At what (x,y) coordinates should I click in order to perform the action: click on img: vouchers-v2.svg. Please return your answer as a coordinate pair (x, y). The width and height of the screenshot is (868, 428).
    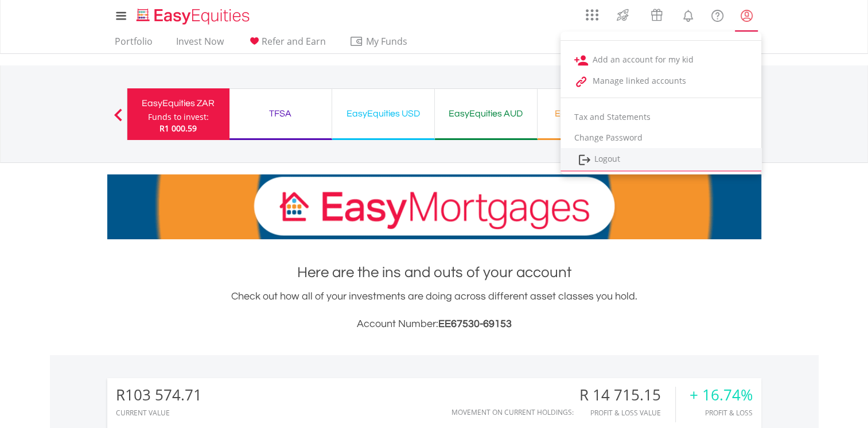
    Looking at the image, I should click on (657, 15).